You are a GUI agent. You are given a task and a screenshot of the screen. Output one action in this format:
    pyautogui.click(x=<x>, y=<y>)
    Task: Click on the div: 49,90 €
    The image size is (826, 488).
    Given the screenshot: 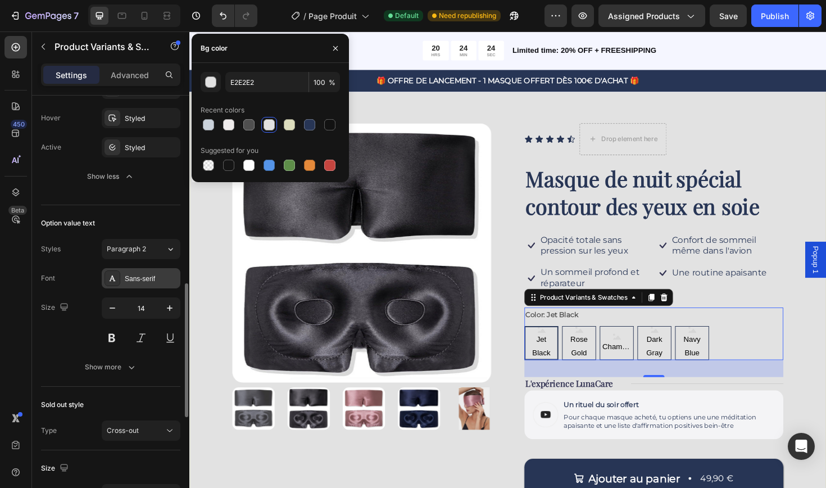 What is the action you would take?
    pyautogui.click(x=559, y=473)
    